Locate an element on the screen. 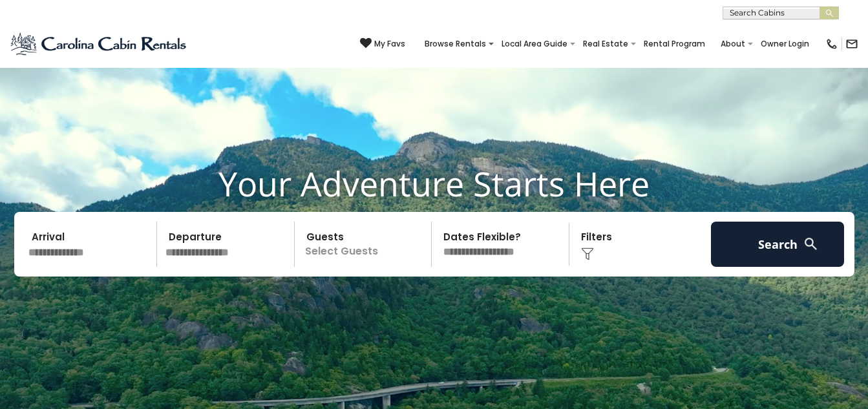 The width and height of the screenshot is (868, 409). h1: Your Adventure Starts Here is located at coordinates (434, 184).